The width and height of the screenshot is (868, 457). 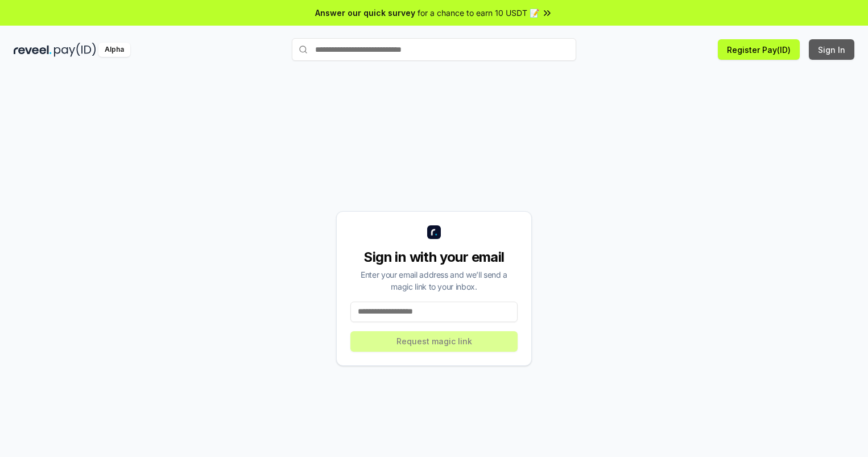 I want to click on button: Register Pay(ID), so click(x=759, y=50).